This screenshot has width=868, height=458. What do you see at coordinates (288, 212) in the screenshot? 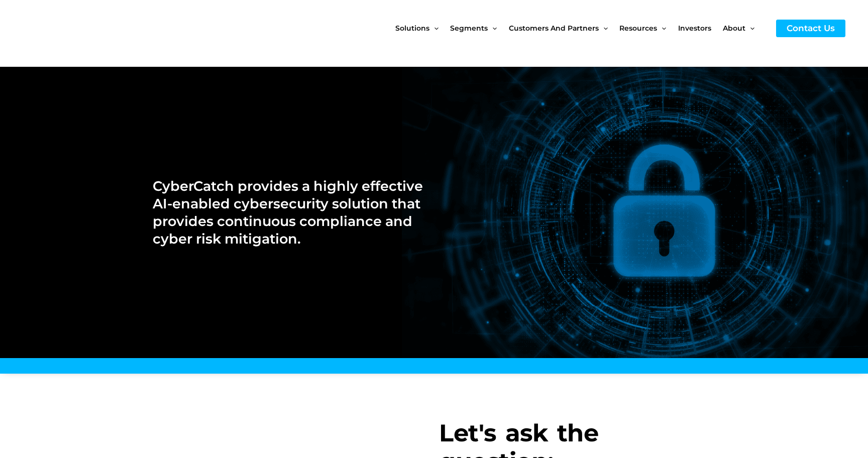
I see `h2: CyberCatch provides a highly effective AI-enabled cybersecurity solution that provides continuous...` at bounding box center [288, 212].